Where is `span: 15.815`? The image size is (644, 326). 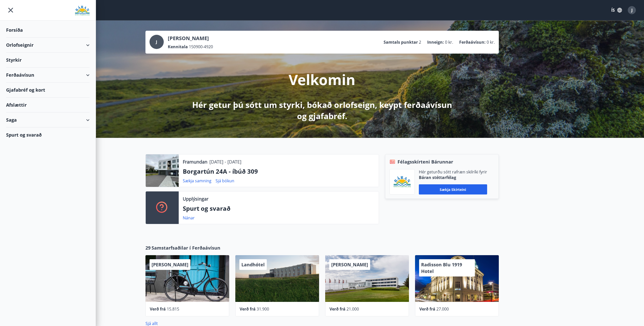 span: 15.815 is located at coordinates (173, 309).